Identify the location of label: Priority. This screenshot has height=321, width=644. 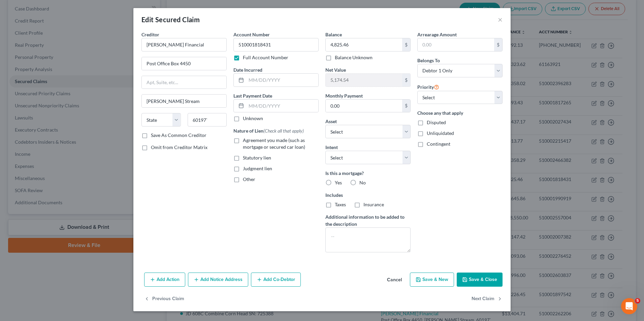
(428, 87).